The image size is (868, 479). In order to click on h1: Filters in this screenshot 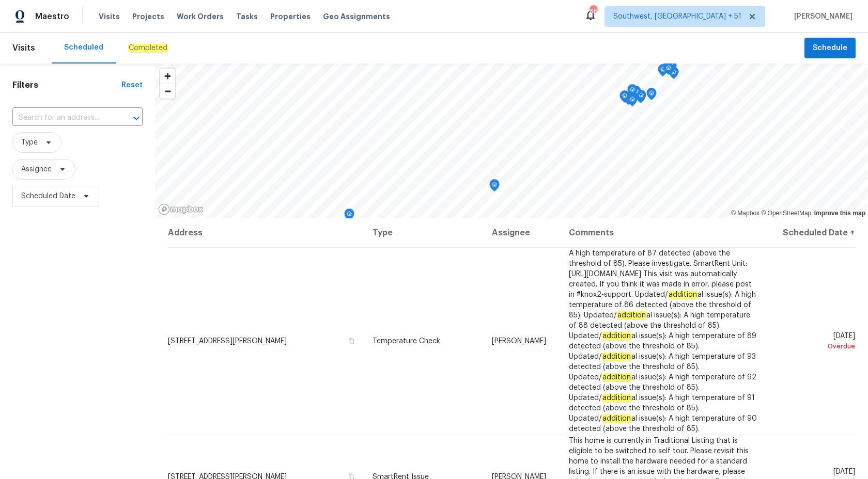, I will do `click(66, 85)`.